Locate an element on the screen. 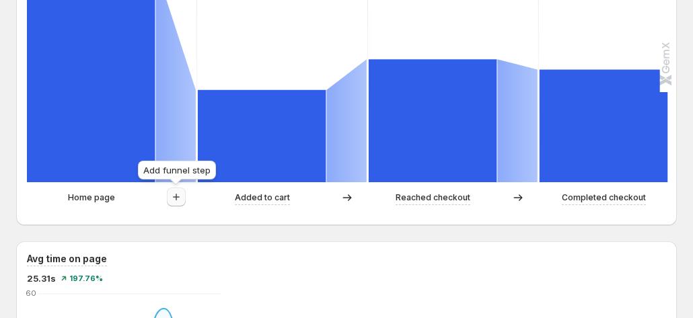  path: Completed checkout: 11 is located at coordinates (603, 126).